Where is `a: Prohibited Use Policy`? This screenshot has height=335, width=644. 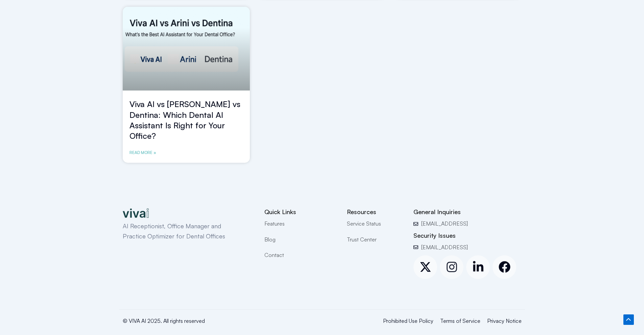
a: Prohibited Use Policy is located at coordinates (408, 321).